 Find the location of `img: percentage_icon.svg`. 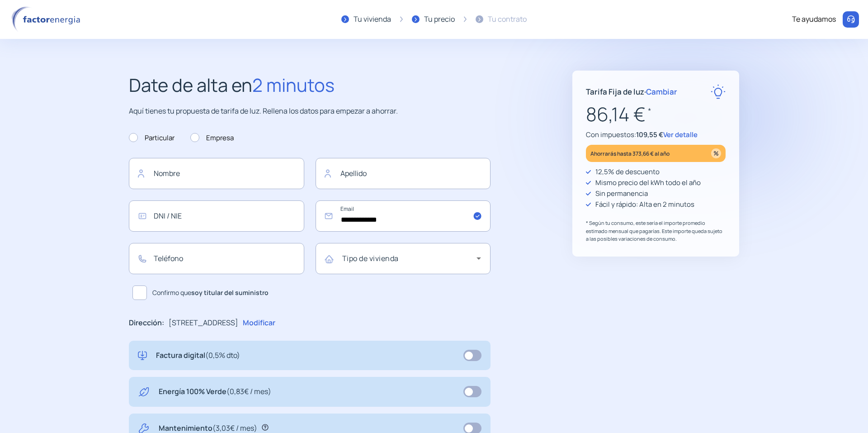

img: percentage_icon.svg is located at coordinates (716, 153).